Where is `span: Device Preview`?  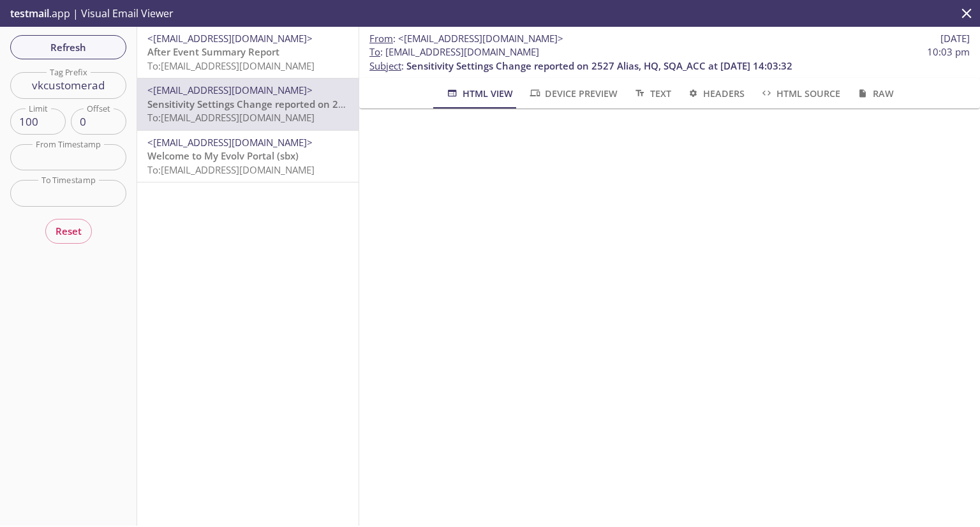
span: Device Preview is located at coordinates (573, 93).